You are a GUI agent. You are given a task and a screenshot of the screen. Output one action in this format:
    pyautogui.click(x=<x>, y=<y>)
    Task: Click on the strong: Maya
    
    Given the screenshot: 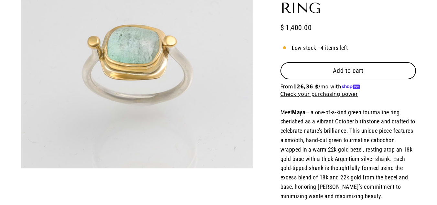 What is the action you would take?
    pyautogui.click(x=299, y=112)
    